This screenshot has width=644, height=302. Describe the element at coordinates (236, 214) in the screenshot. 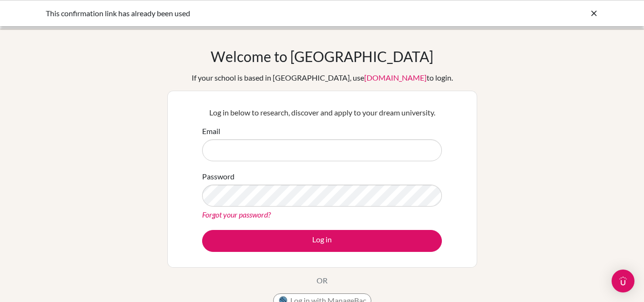

I see `a: Forgot your password?` at that location.